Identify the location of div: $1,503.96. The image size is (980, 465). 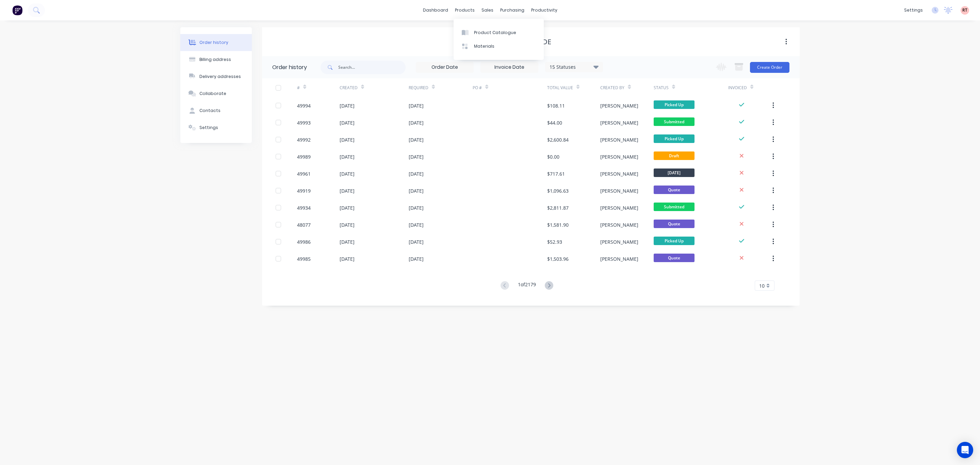
(557, 258).